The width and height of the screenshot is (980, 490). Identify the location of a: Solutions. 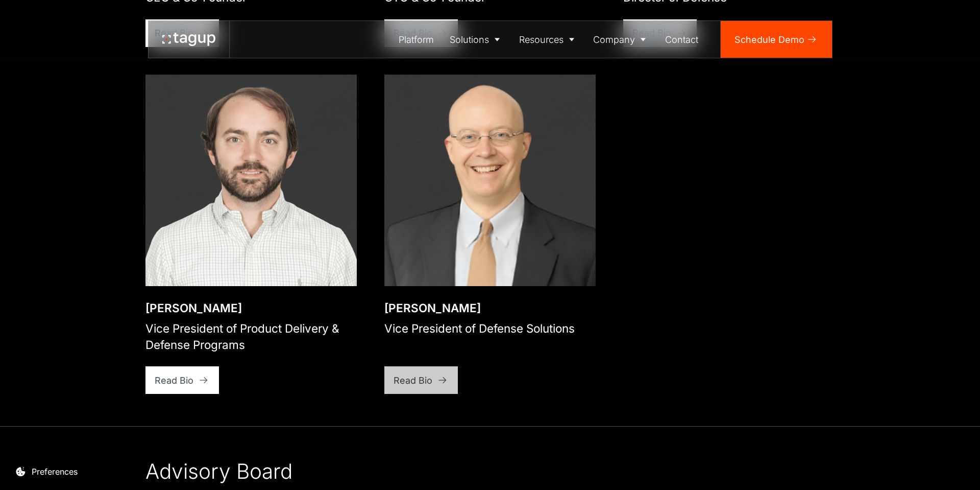
(477, 39).